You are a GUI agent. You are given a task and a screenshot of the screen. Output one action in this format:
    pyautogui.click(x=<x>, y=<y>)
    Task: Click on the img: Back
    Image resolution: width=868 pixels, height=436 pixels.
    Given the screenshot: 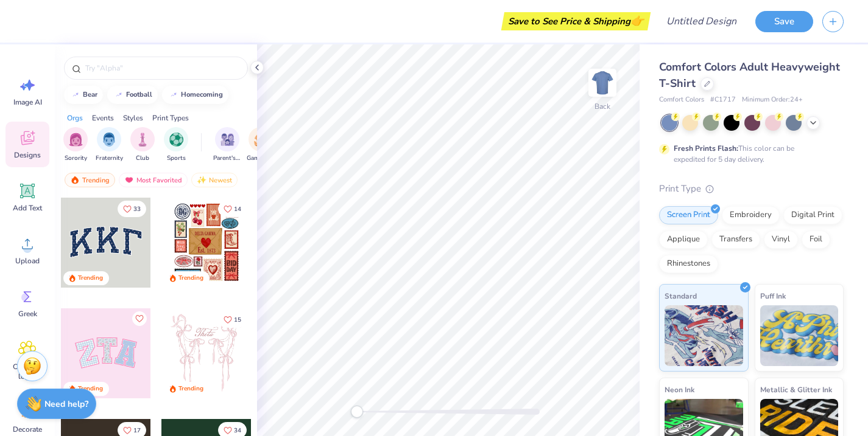 What is the action you would take?
    pyautogui.click(x=602, y=83)
    